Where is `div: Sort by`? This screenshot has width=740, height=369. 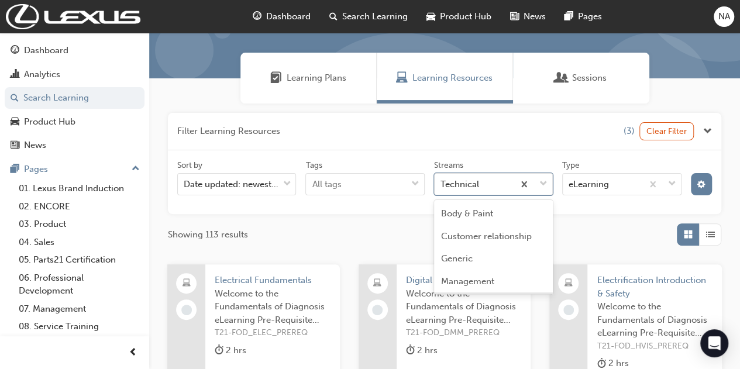
div: Sort by is located at coordinates (190, 166).